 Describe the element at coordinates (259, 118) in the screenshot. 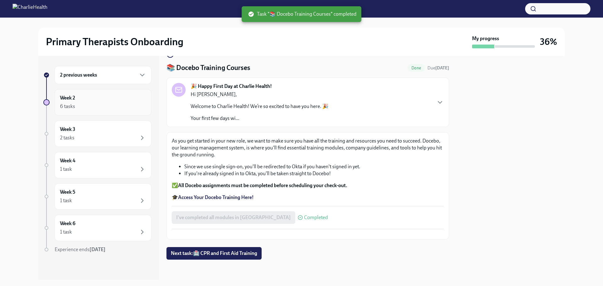

I see `p: Your first few days wi...` at that location.